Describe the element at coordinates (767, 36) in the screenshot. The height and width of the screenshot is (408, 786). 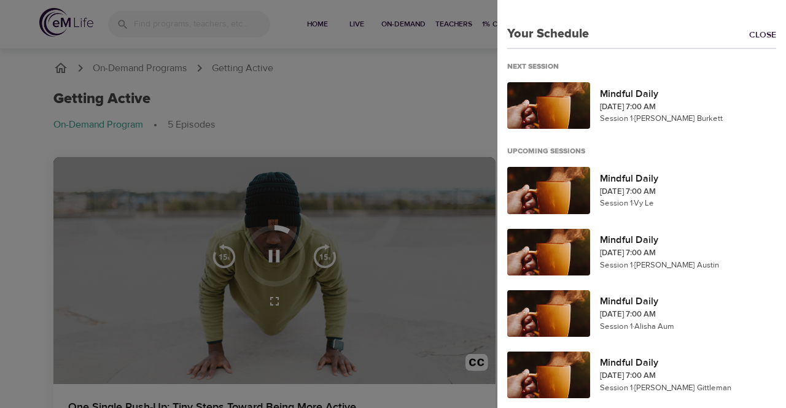
I see `a: Close` at that location.